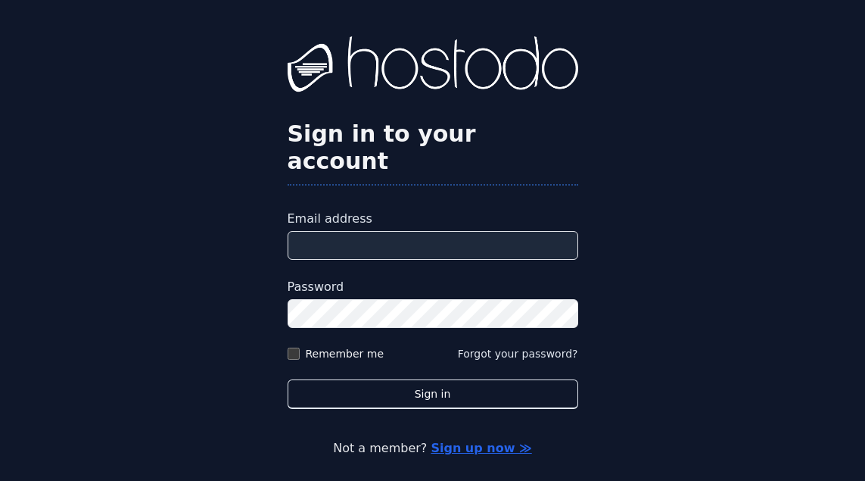 Image resolution: width=865 pixels, height=481 pixels. I want to click on label: Password, so click(433, 287).